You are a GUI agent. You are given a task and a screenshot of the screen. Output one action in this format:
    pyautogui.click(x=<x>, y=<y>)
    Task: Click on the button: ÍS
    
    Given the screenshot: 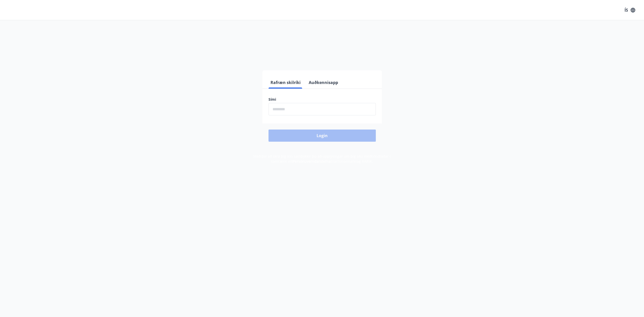 What is the action you would take?
    pyautogui.click(x=630, y=10)
    